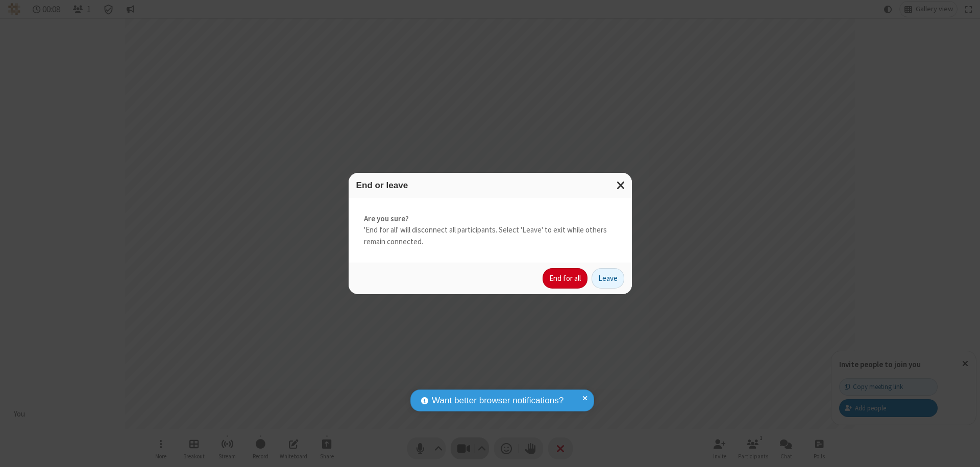 Image resolution: width=980 pixels, height=467 pixels. Describe the element at coordinates (490, 231) in the screenshot. I see `div: 'End for all' will disconnect all participants. Select 'Leave' to exit while others remain connec...` at that location.